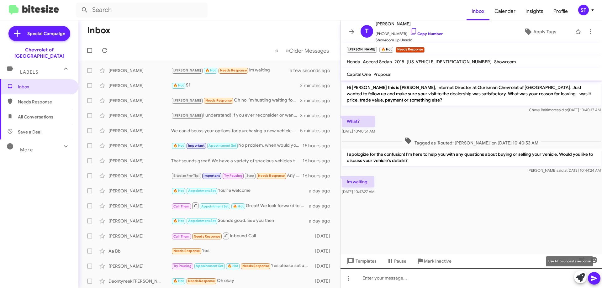 The height and width of the screenshot is (288, 602). I want to click on span: Accord Sedan, so click(377, 62).